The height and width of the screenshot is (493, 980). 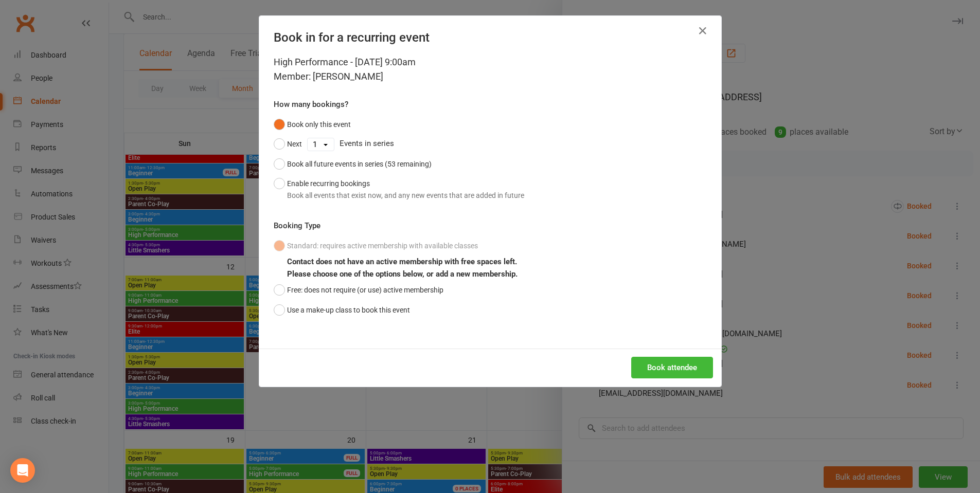 What do you see at coordinates (672, 368) in the screenshot?
I see `button: Book attendee` at bounding box center [672, 368].